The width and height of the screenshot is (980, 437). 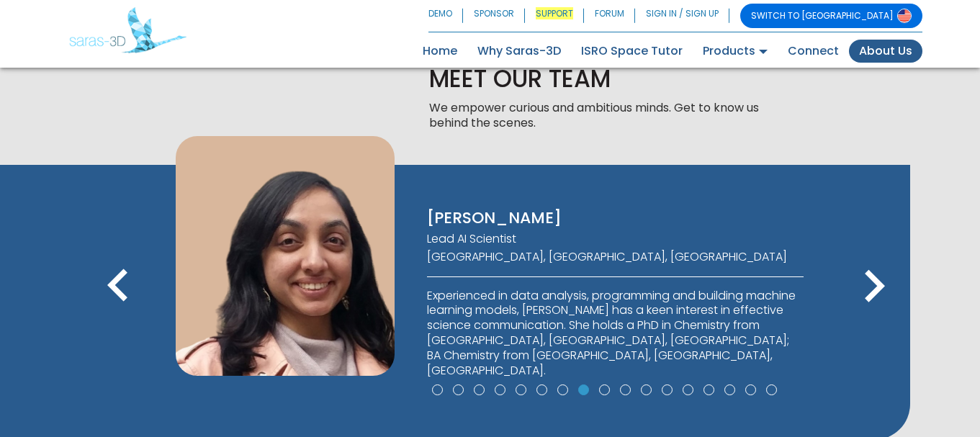 I want to click on p: Lead AI Scientist, so click(x=616, y=239).